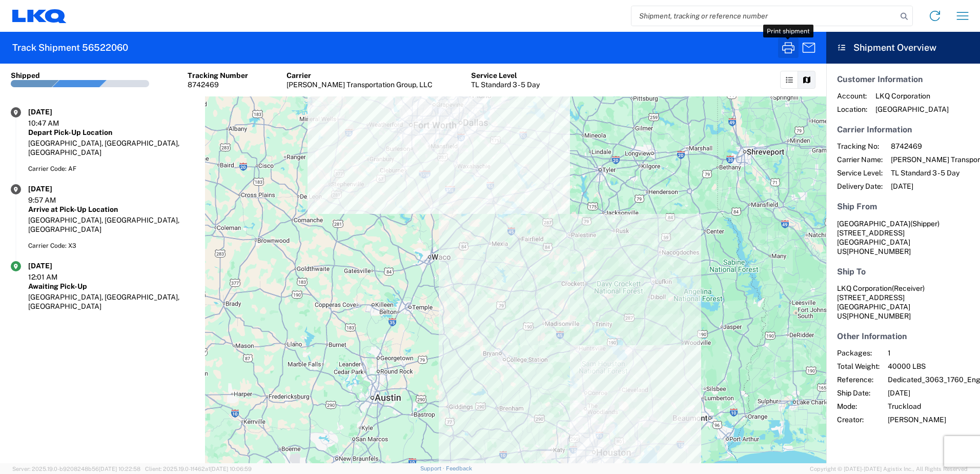 The height and width of the screenshot is (474, 980). Describe the element at coordinates (851, 110) in the screenshot. I see `span: Location:` at that location.